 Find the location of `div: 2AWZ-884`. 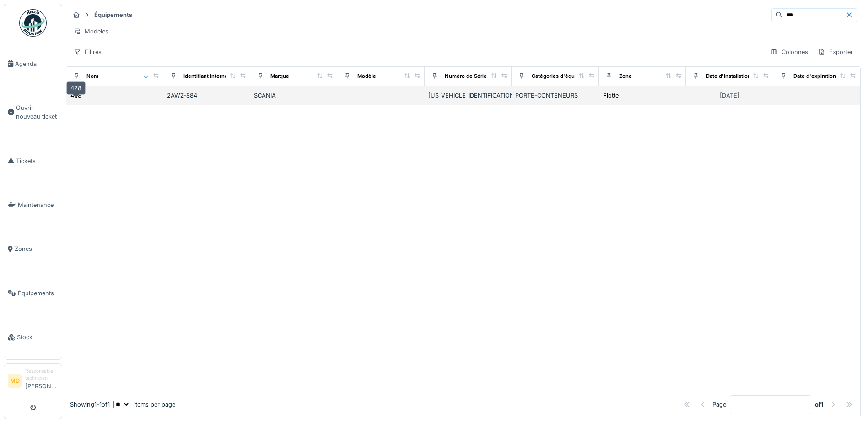

div: 2AWZ-884 is located at coordinates (207, 95).